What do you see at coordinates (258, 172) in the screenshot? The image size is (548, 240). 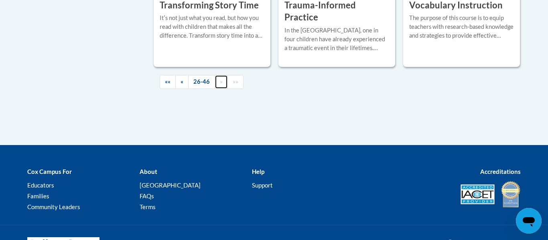 I see `b: Help` at bounding box center [258, 172].